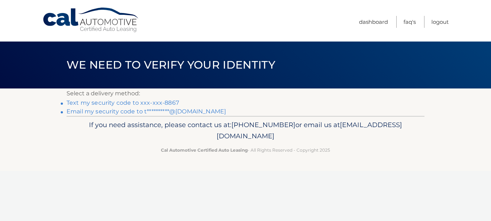  I want to click on p: Select a delivery method:, so click(246, 94).